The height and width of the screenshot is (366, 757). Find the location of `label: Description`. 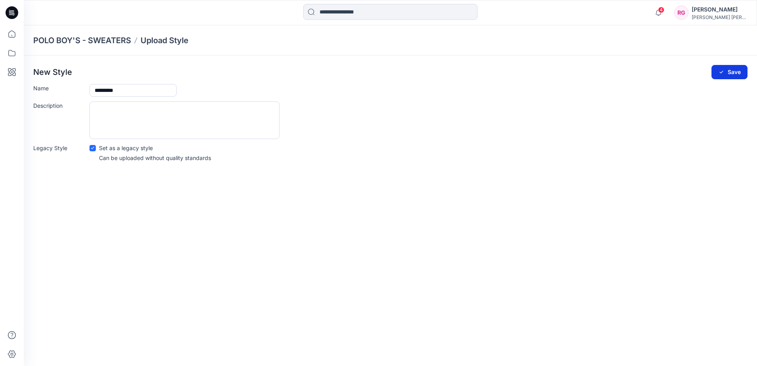

label: Description is located at coordinates (59, 105).